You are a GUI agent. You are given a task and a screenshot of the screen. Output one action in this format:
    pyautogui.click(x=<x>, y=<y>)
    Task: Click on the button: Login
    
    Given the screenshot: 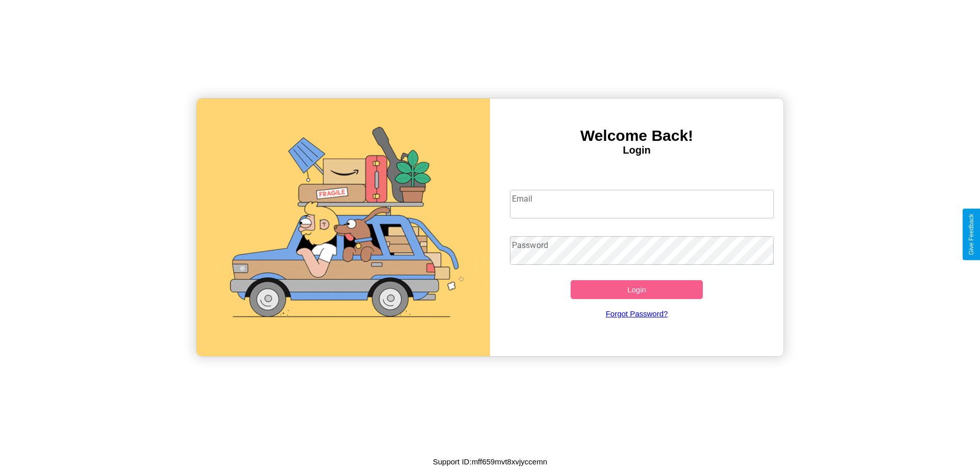 What is the action you would take?
    pyautogui.click(x=636, y=290)
    